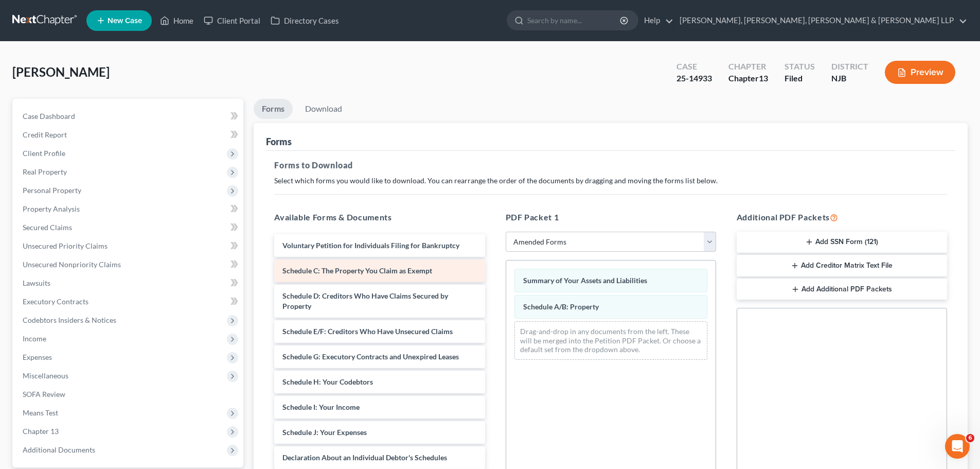 The height and width of the screenshot is (469, 980). Describe the element at coordinates (177, 21) in the screenshot. I see `a: Home` at that location.